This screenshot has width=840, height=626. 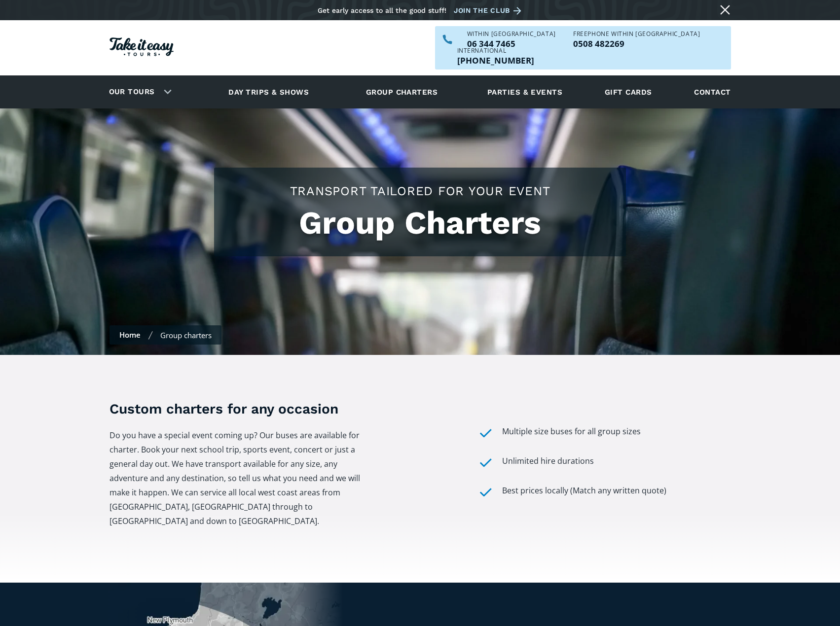 What do you see at coordinates (420, 191) in the screenshot?
I see `h2: Transport tailored for your event` at bounding box center [420, 191].